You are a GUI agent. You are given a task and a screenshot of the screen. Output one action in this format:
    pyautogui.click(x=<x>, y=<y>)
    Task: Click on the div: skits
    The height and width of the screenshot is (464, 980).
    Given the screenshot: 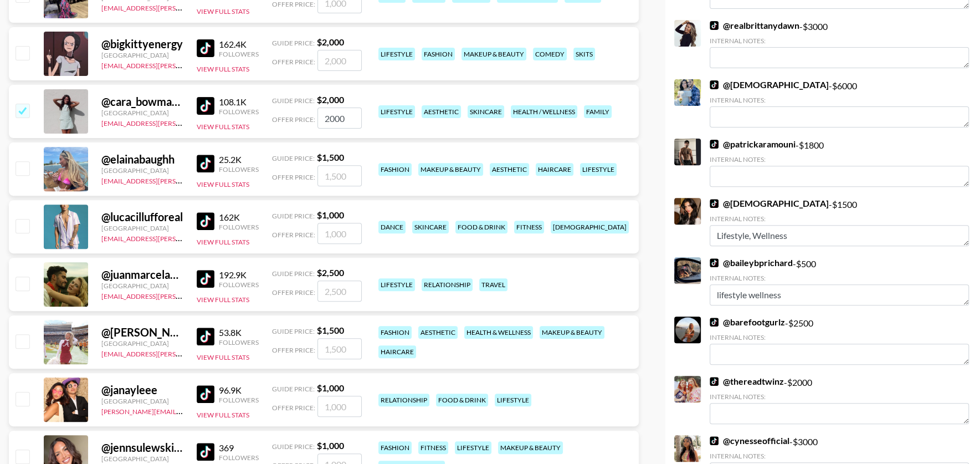 What is the action you would take?
    pyautogui.click(x=584, y=54)
    